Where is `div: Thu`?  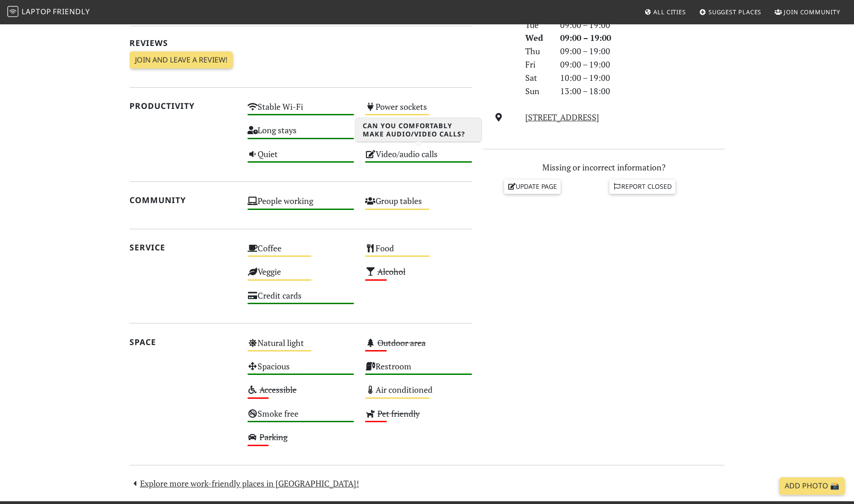 div: Thu is located at coordinates (537, 51).